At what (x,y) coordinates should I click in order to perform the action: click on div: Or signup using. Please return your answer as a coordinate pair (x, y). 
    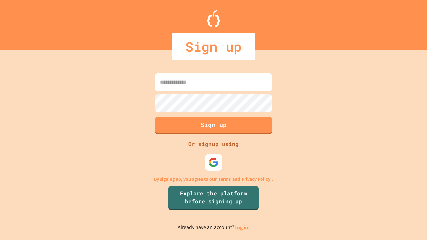
    Looking at the image, I should click on (213, 144).